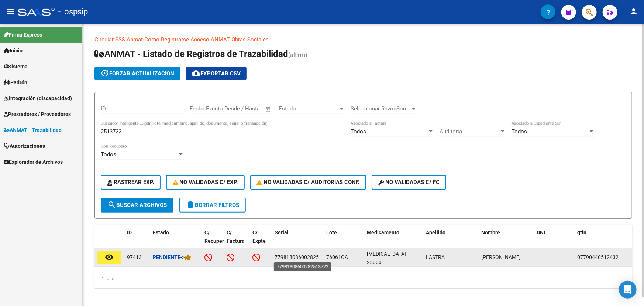 The image size is (644, 306). What do you see at coordinates (598, 257) in the screenshot?
I see `span: 07790440512432` at bounding box center [598, 257].